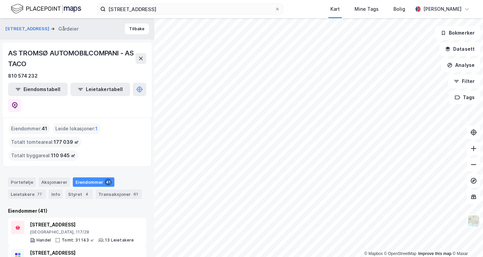  I want to click on div: Info, so click(56, 194).